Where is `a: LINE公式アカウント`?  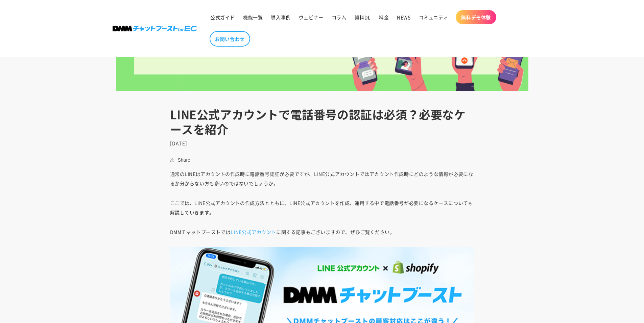
a: LINE公式アカウント is located at coordinates (253, 232).